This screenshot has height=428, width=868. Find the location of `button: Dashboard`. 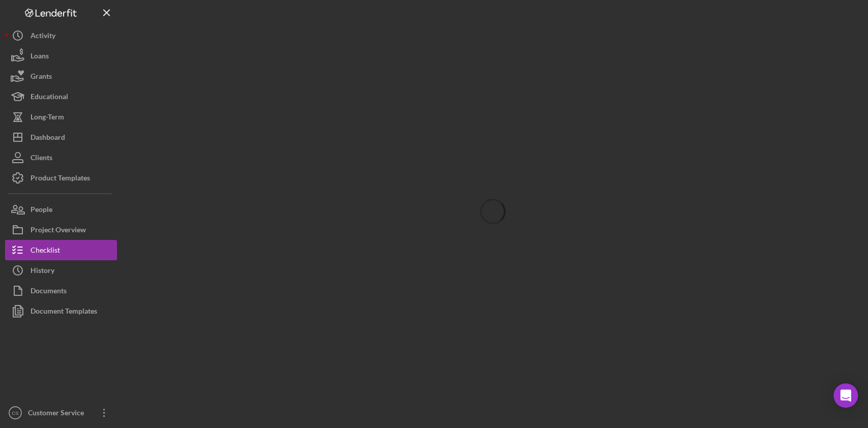

button: Dashboard is located at coordinates (61, 137).